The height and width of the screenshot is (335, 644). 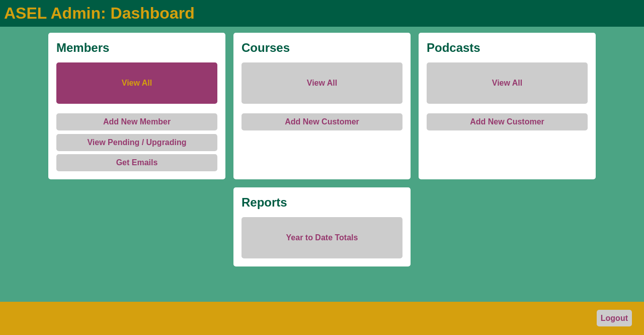 What do you see at coordinates (322, 48) in the screenshot?
I see `h2: Courses` at bounding box center [322, 48].